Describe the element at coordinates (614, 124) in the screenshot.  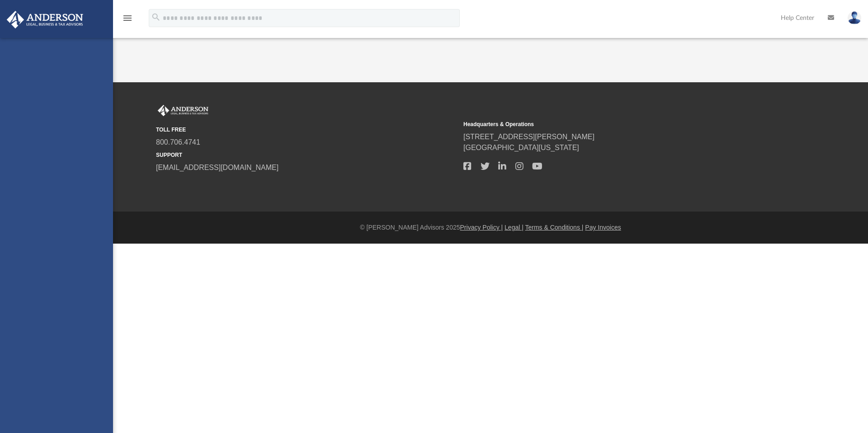
I see `small: Headquarters & Operations` at that location.